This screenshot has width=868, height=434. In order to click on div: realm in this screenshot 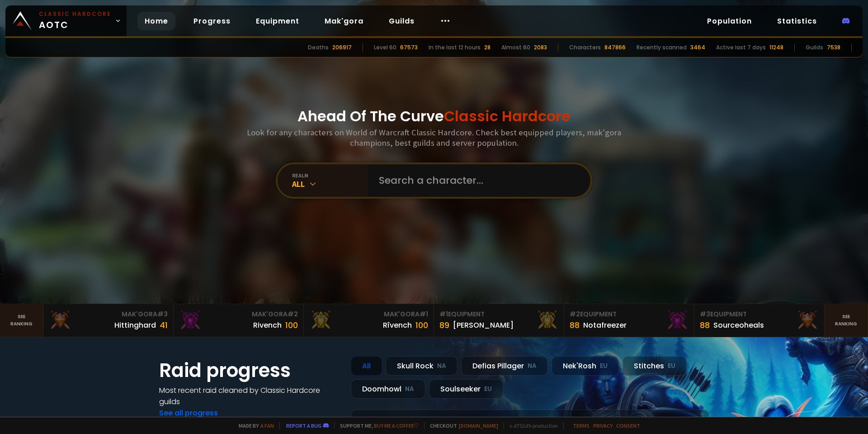, I will do `click(330, 176)`.